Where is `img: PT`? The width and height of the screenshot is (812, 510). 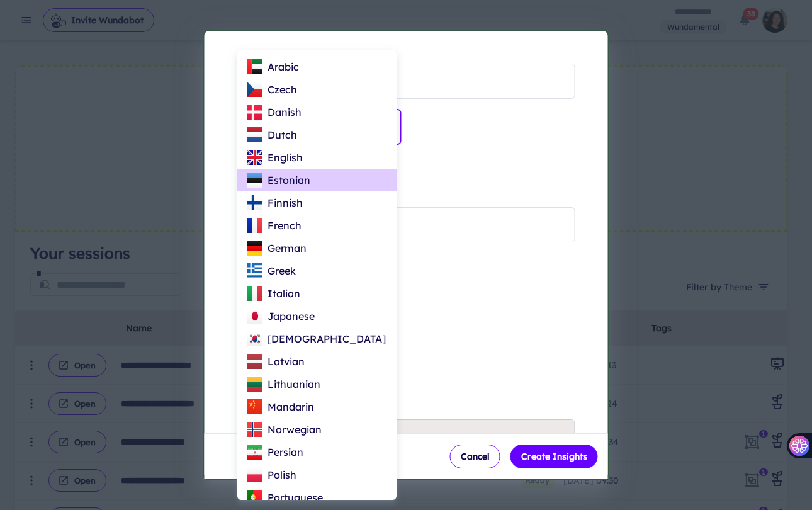
img: PT is located at coordinates (255, 497).